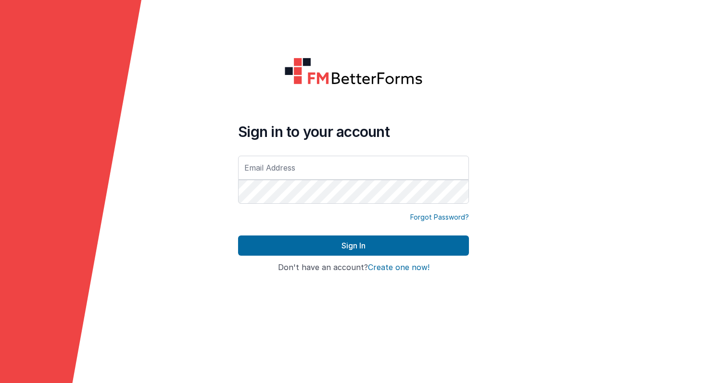 The image size is (707, 383). Describe the element at coordinates (353, 132) in the screenshot. I see `h4: Sign in to your account` at that location.